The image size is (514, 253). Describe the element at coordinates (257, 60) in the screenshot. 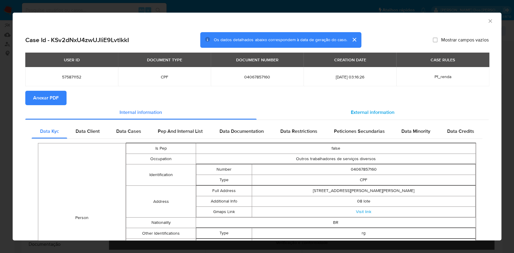

I see `div: DOCUMENT NUMBER` at that location.